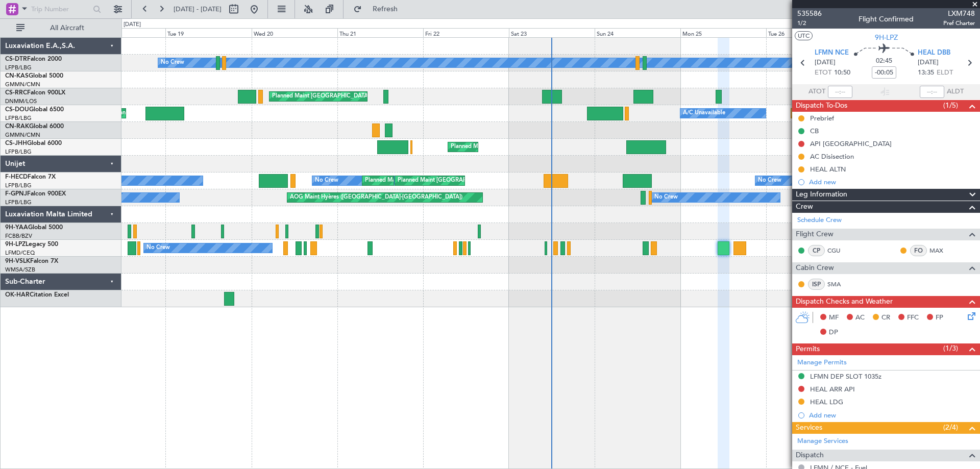  What do you see at coordinates (831, 53) in the screenshot?
I see `span: LFMN NCE` at bounding box center [831, 53].